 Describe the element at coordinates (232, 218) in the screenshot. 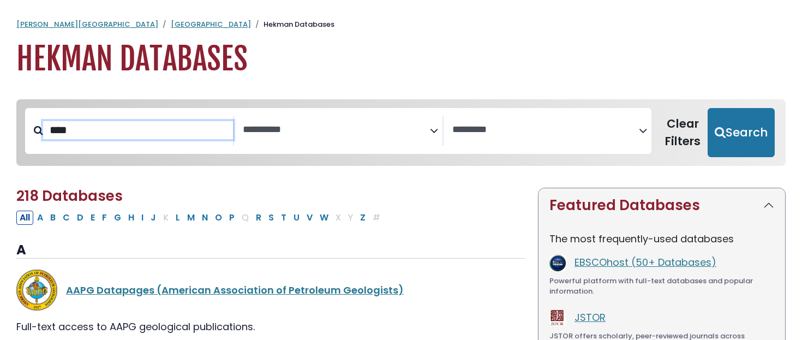

I see `button: Filter Results P` at that location.